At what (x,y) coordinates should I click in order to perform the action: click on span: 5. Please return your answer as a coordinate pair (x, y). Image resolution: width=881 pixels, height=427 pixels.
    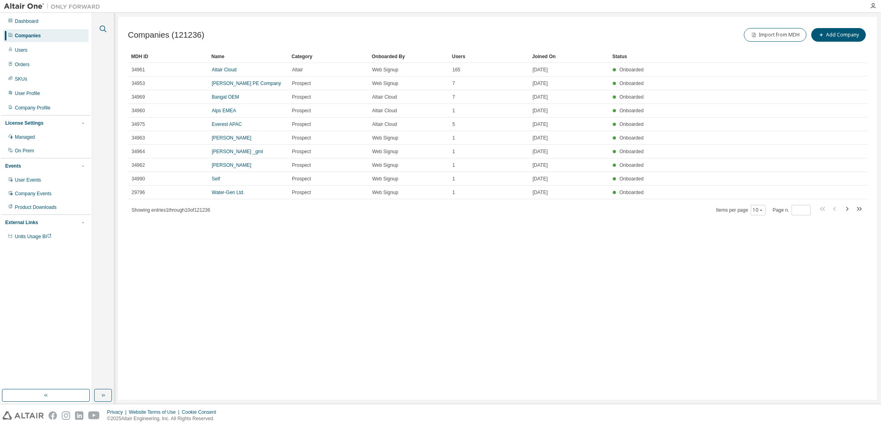
    Looking at the image, I should click on (453, 124).